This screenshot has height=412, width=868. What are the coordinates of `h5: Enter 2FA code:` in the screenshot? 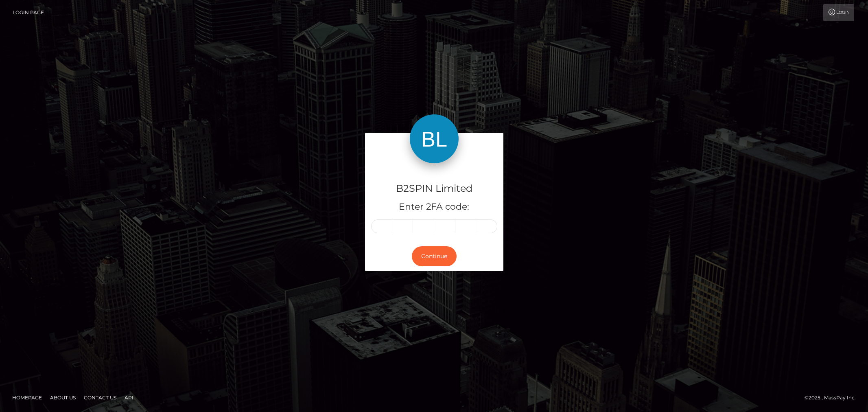 It's located at (434, 207).